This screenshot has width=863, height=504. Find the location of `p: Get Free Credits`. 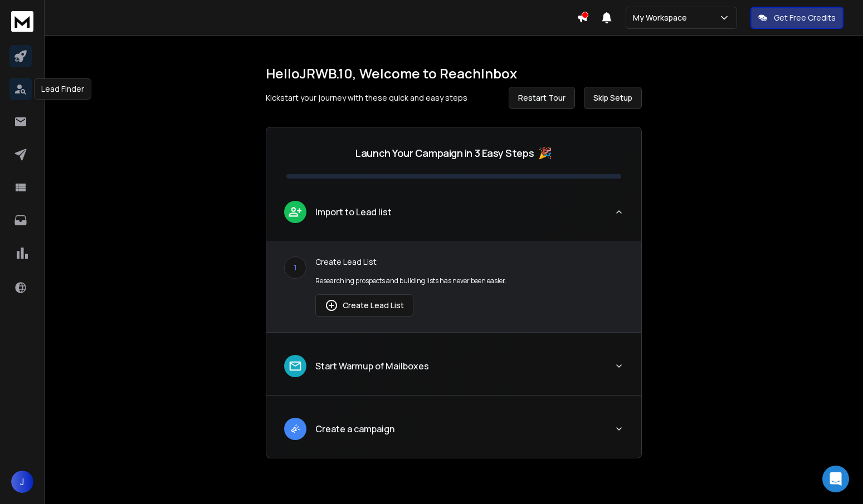

p: Get Free Credits is located at coordinates (804, 18).